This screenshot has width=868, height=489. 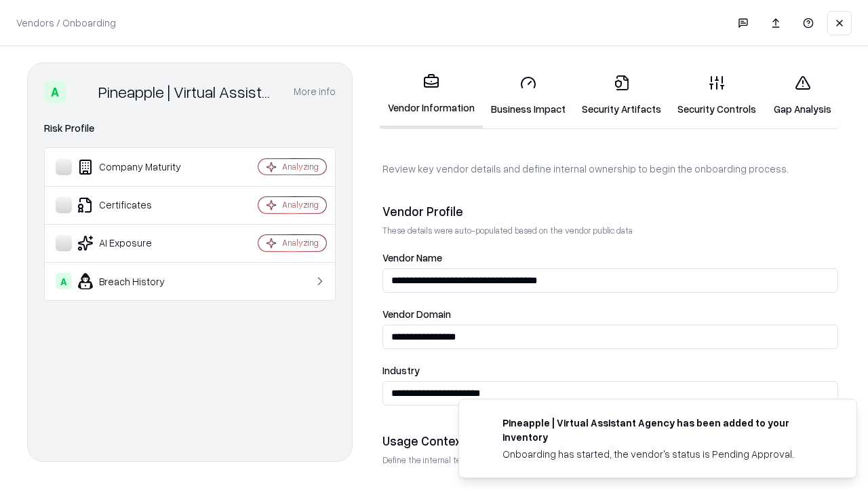 I want to click on p: Define the internal team and reason for using this vendor. This helps assess business relevance a..., so click(x=611, y=459).